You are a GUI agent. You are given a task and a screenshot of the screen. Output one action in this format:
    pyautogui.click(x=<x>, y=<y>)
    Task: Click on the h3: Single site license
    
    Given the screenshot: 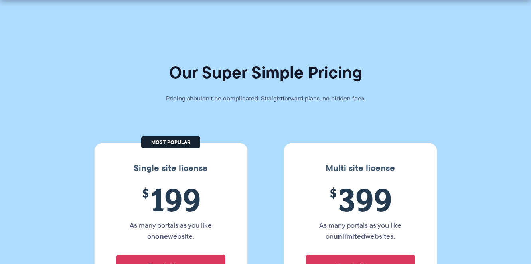 What is the action you would take?
    pyautogui.click(x=171, y=168)
    